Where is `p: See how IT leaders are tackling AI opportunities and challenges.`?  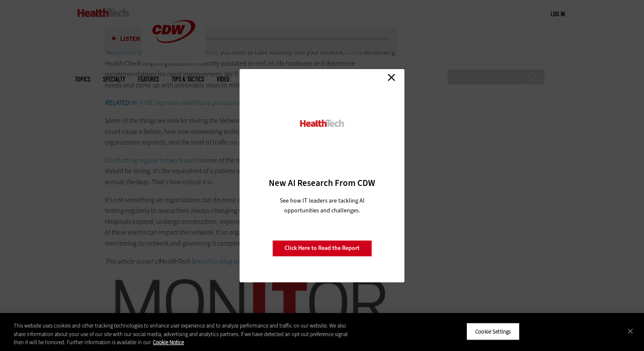
p: See how IT leaders are tackling AI opportunities and challenges. is located at coordinates (322, 205).